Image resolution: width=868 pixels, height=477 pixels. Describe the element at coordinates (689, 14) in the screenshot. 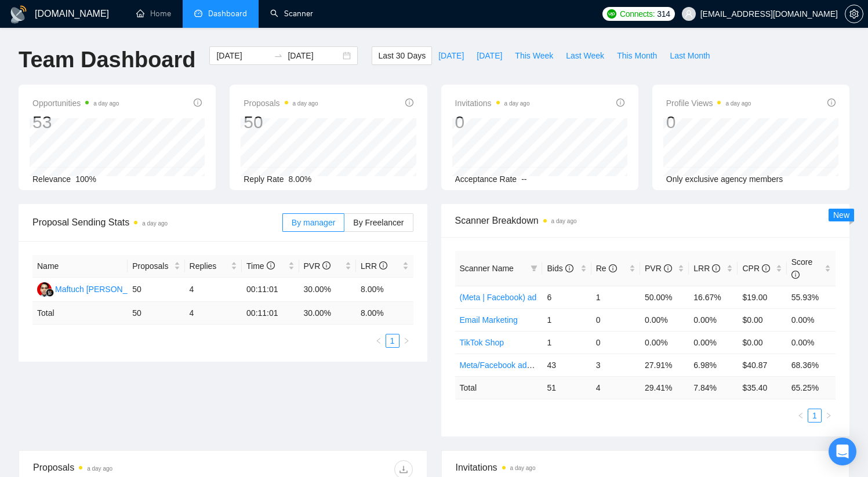

I see `span: user` at that location.